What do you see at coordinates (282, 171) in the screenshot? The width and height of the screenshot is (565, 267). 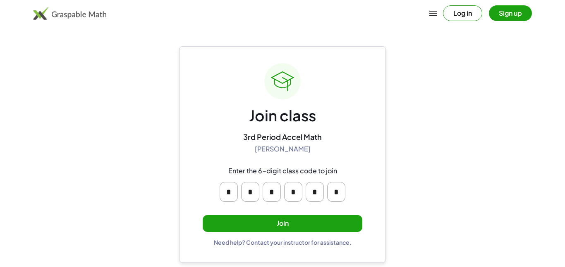 I see `div: Enter the 6-digit class code to join` at bounding box center [282, 171].